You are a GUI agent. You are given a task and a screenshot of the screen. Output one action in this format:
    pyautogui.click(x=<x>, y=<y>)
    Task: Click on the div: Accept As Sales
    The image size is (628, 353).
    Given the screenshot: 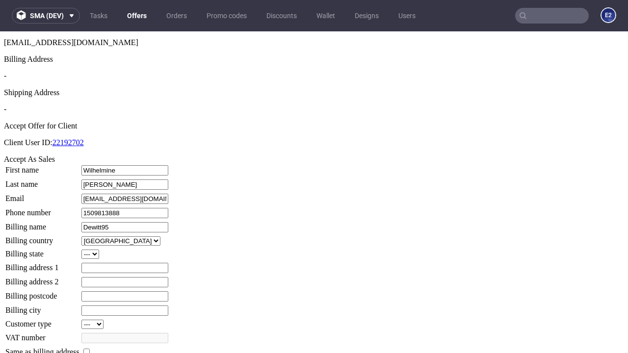 What is the action you would take?
    pyautogui.click(x=314, y=128)
    